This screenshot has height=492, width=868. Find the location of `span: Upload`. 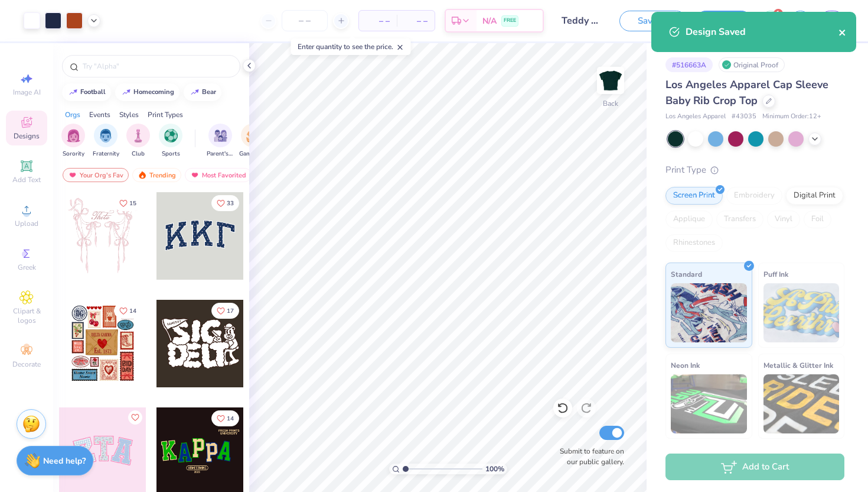

span: Upload is located at coordinates (26, 224).